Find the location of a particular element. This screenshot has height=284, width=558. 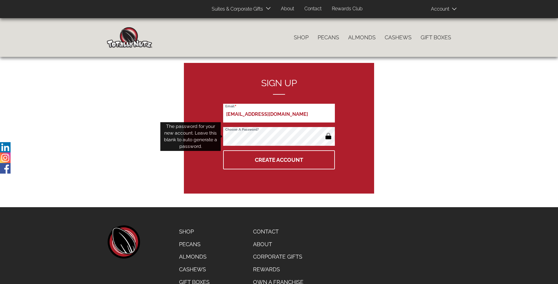

h2: Sign up is located at coordinates (279, 86).